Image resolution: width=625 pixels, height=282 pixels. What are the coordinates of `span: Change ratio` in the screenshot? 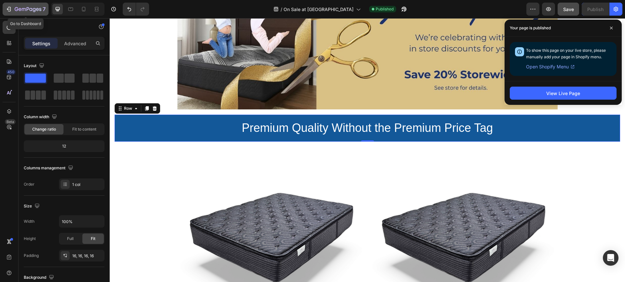 It's located at (44, 129).